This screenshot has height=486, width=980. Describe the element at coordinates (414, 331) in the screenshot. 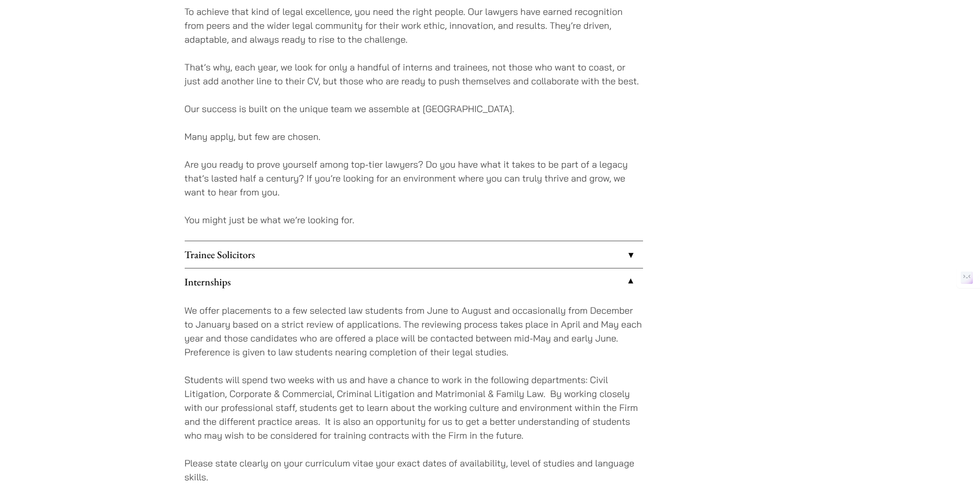

I see `p: We offer placements to a few selected law students from June to August and occasionally from Dece...` at that location.